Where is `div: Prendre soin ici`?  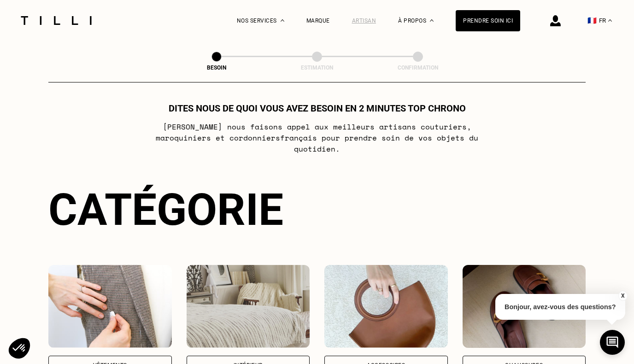
div: Prendre soin ici is located at coordinates (488, 21).